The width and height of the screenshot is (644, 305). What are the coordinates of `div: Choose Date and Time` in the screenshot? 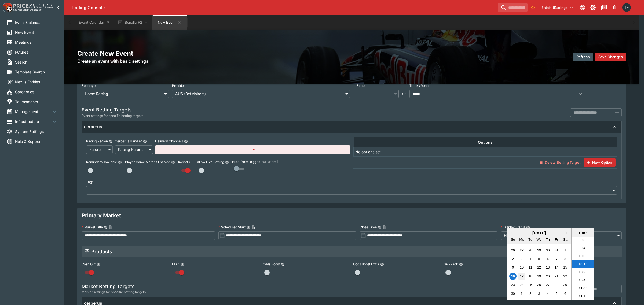 It's located at (550, 264).